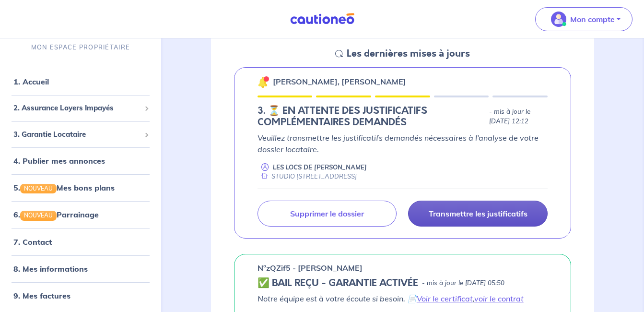  What do you see at coordinates (592, 19) in the screenshot?
I see `p: Mon compte` at bounding box center [592, 19].